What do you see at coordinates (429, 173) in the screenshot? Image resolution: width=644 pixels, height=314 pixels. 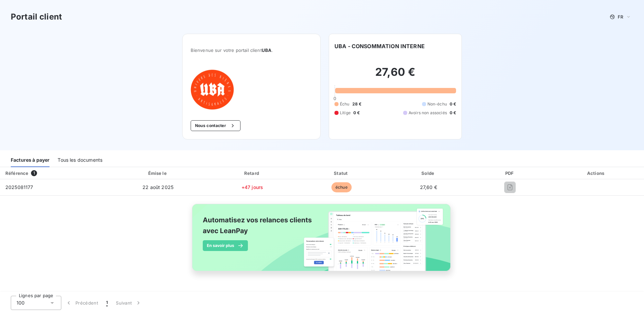 I see `div: Solde` at bounding box center [429, 173].